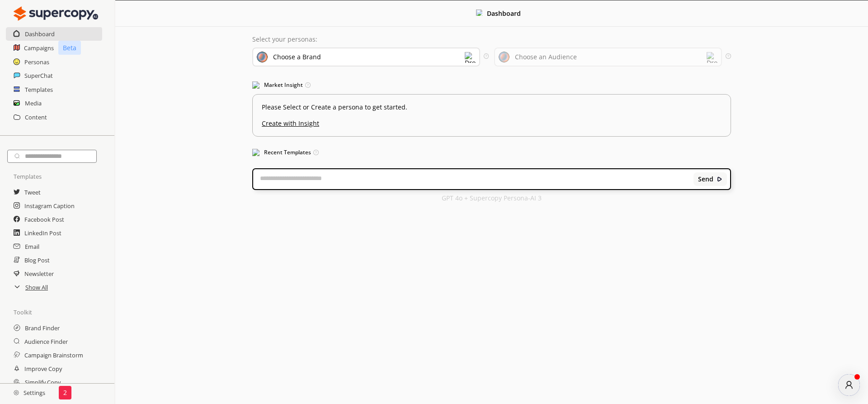 The image size is (868, 404). I want to click on p: 2, so click(65, 393).